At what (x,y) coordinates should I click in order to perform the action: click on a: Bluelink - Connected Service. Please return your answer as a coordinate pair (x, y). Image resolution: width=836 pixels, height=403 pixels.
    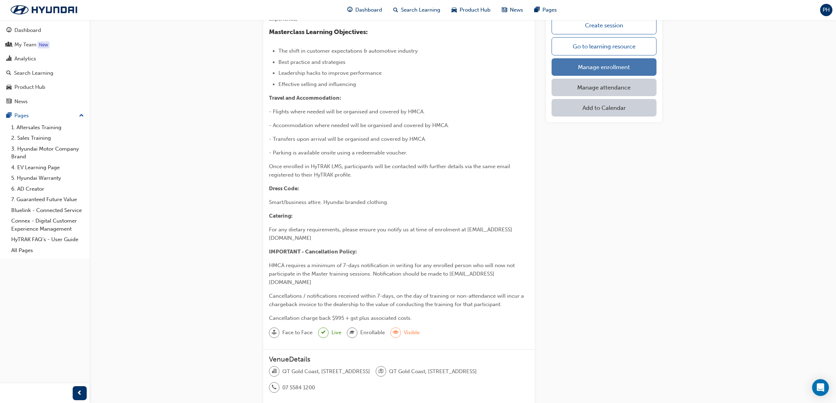
    Looking at the image, I should click on (47, 210).